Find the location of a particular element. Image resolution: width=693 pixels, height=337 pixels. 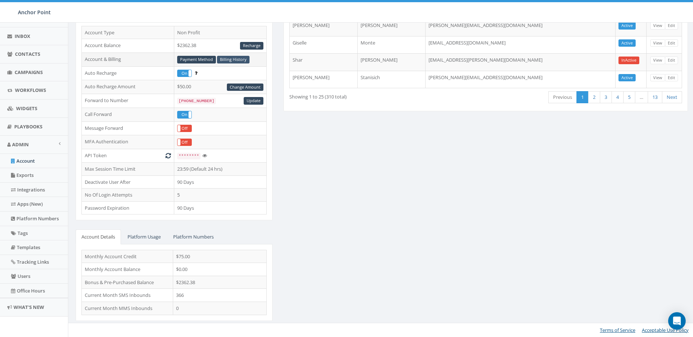

a: 2 is located at coordinates (594, 97).